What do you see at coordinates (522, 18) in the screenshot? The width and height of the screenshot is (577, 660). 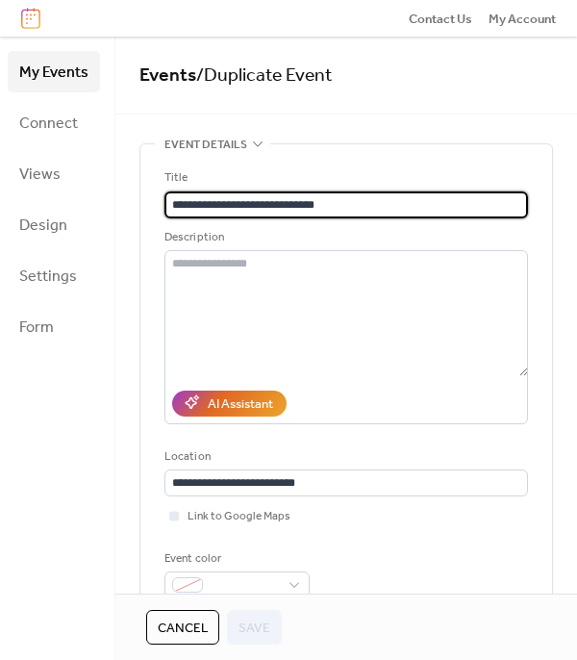 I see `a: My Account` at bounding box center [522, 18].